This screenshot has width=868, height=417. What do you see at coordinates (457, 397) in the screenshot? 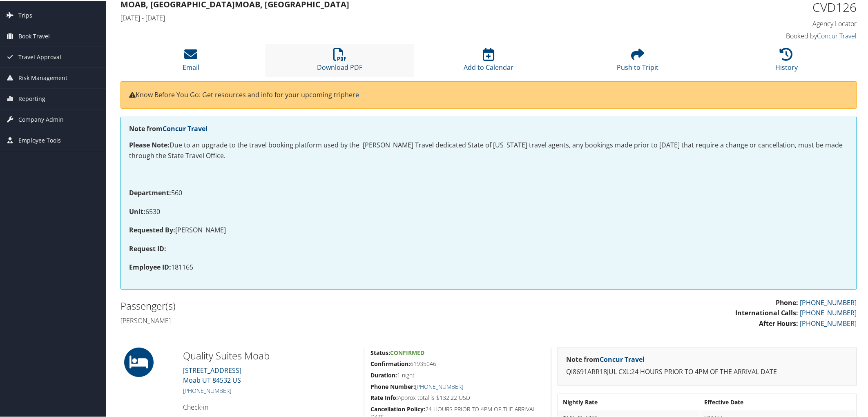
I see `h5: Approx total is $132.22 USD` at bounding box center [457, 397].